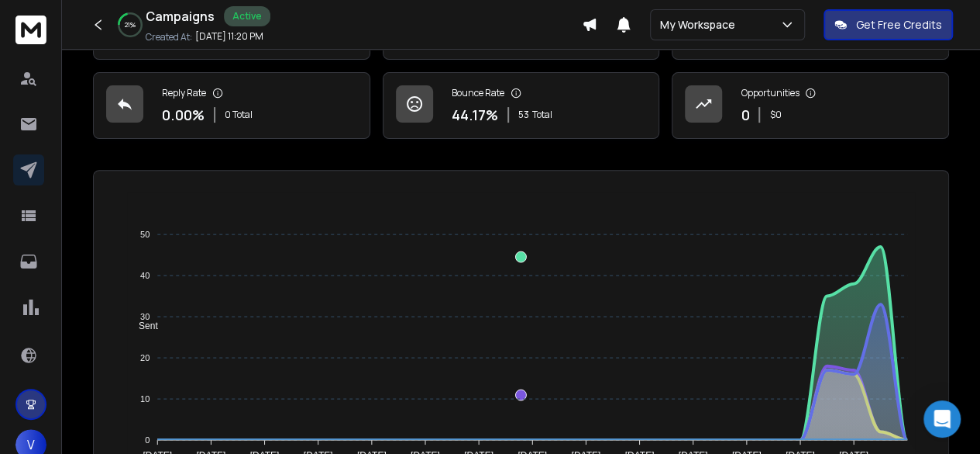  Describe the element at coordinates (247, 17) in the screenshot. I see `div: Active` at that location.